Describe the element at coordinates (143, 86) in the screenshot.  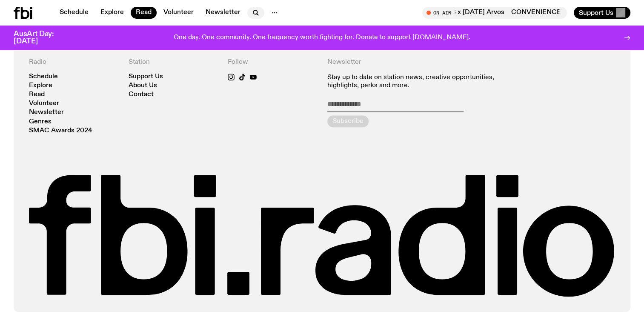
I see `a: About Us` at that location.